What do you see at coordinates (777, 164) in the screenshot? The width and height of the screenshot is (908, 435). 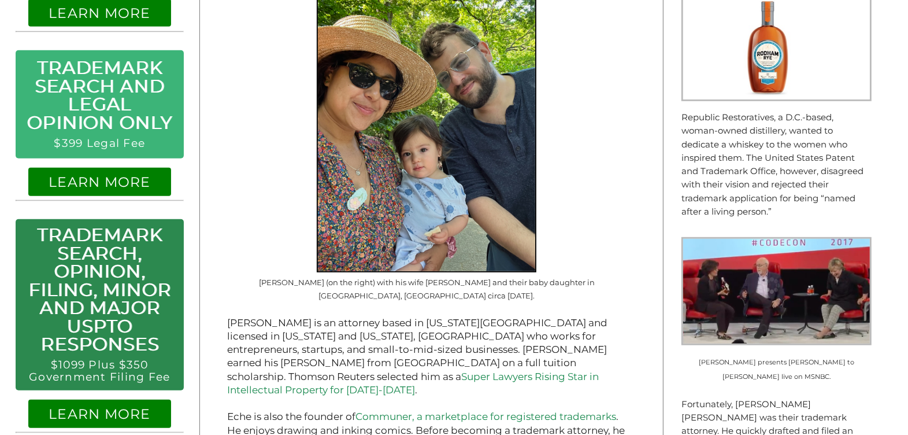 I see `p: Republic Restoratives, a D.C.-based, woman-owned distillery, wanted to dedicate a whiskey to the ...` at bounding box center [777, 164].